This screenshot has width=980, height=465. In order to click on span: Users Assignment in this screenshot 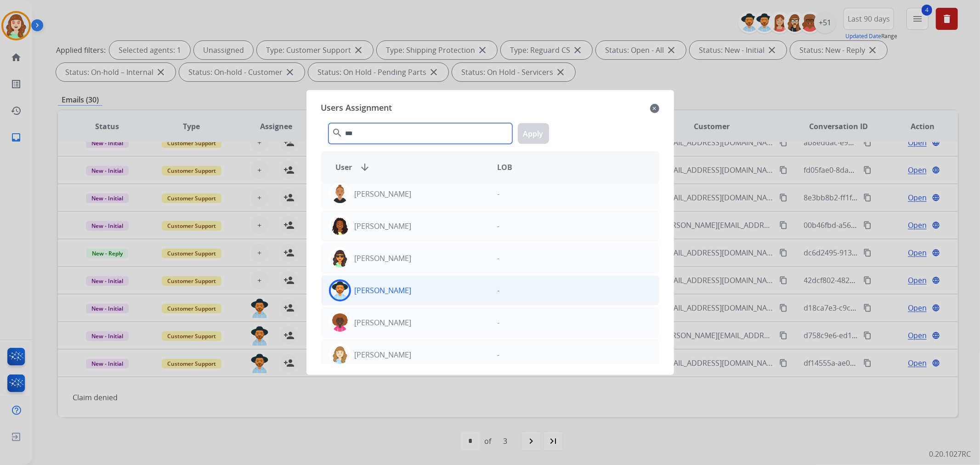, I will do `click(356, 108)`.